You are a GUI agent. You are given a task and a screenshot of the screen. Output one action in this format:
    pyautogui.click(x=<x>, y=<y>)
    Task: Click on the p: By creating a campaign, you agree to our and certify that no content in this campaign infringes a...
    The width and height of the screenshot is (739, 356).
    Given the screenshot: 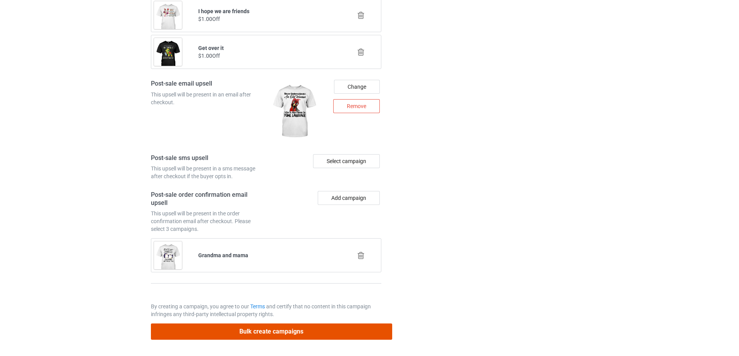 What is the action you would take?
    pyautogui.click(x=266, y=311)
    